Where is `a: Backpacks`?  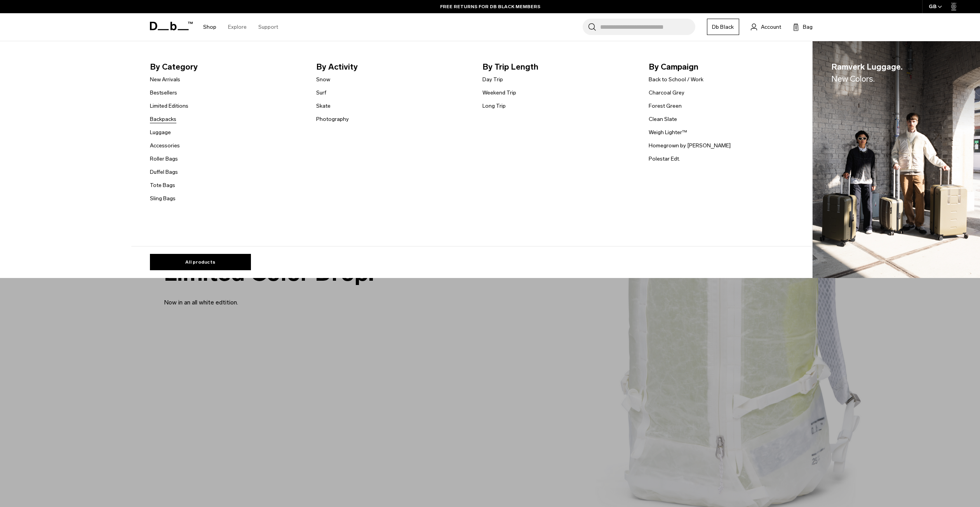 a: Backpacks is located at coordinates (163, 119).